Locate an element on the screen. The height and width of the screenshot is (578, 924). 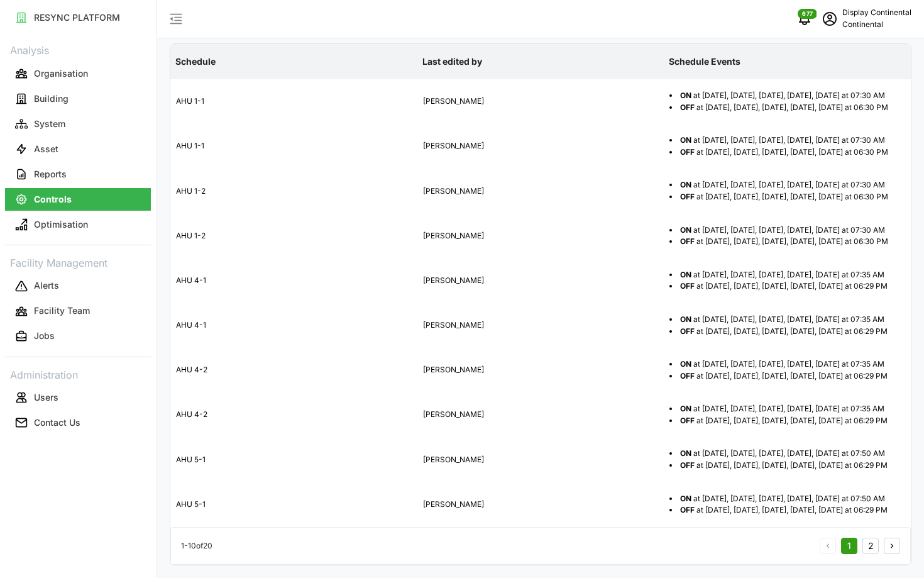
p: Optimisation is located at coordinates (61, 224).